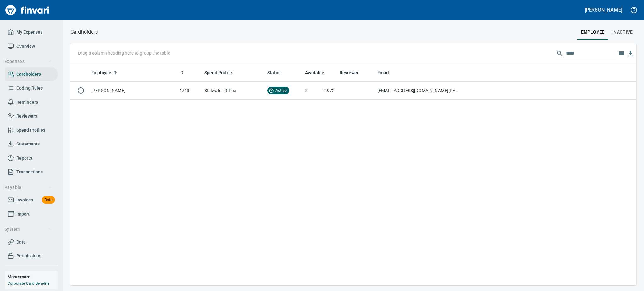  I want to click on p: Cardholders, so click(84, 32).